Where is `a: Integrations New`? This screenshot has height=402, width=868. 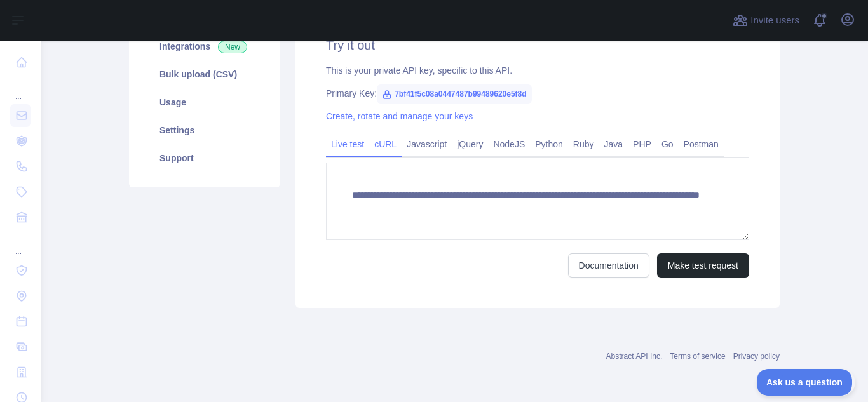
a: Integrations New is located at coordinates (204, 46).